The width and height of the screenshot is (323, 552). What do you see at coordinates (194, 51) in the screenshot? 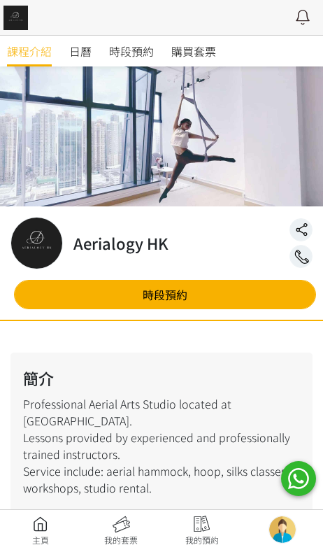
I see `a: 購買套票` at bounding box center [194, 51].